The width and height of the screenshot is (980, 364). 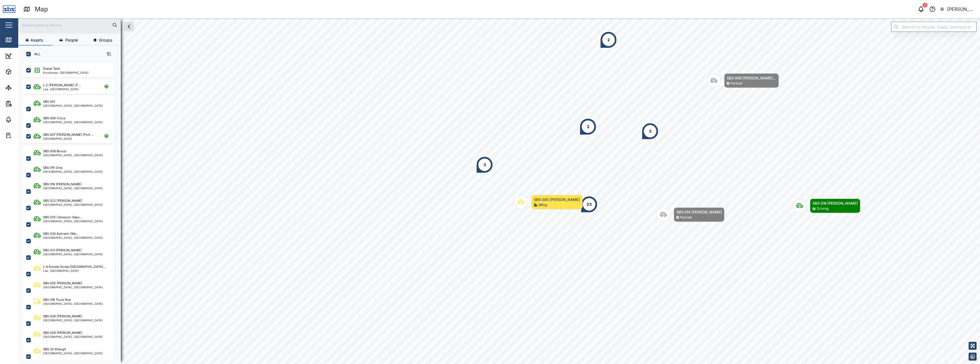 What do you see at coordinates (49, 102) in the screenshot?
I see `div: SBS 001` at bounding box center [49, 102].